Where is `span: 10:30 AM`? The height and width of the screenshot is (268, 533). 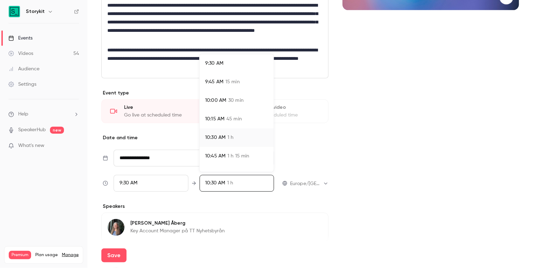
span: 10:30 AM is located at coordinates (215, 137).